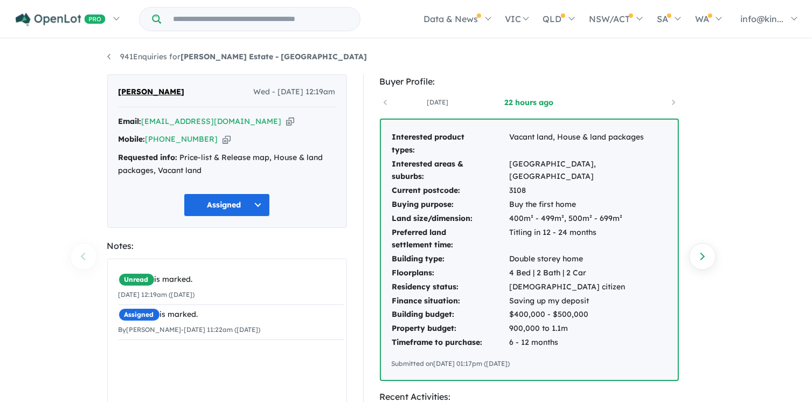  Describe the element at coordinates (451, 191) in the screenshot. I see `td: Current postcode:` at that location.